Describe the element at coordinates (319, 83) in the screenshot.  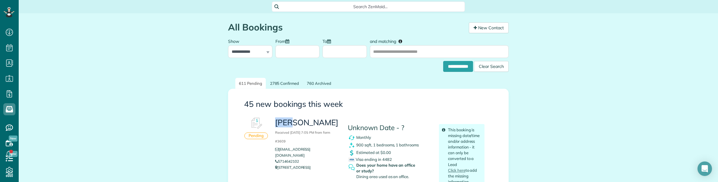
I see `a: 760 Archived` at that location.